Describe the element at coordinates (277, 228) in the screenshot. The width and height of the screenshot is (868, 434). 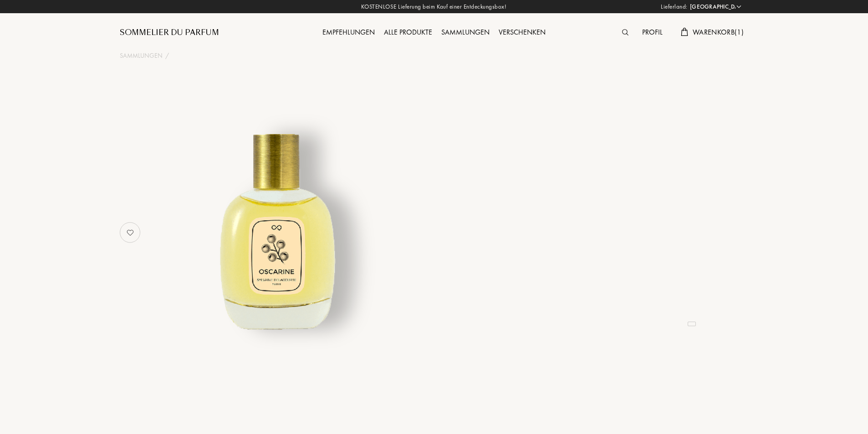
I see `img: undefined undefined` at that location.